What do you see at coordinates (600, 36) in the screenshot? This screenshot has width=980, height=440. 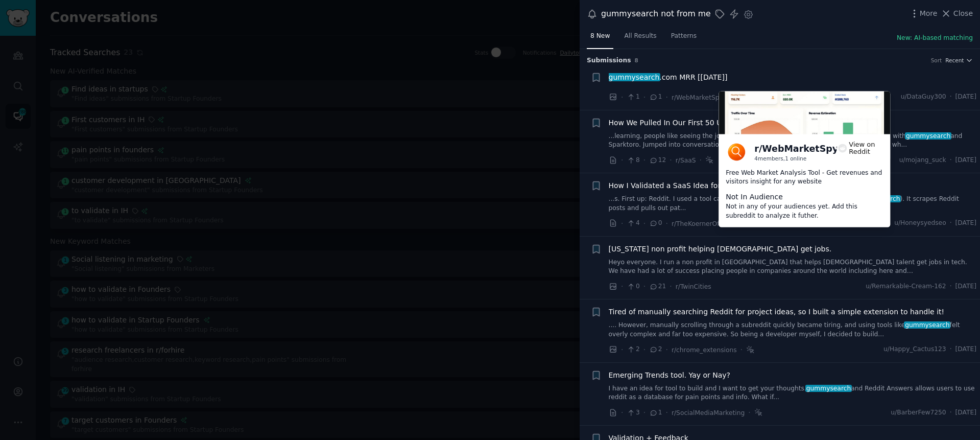 I see `span: 8 New` at bounding box center [600, 36].